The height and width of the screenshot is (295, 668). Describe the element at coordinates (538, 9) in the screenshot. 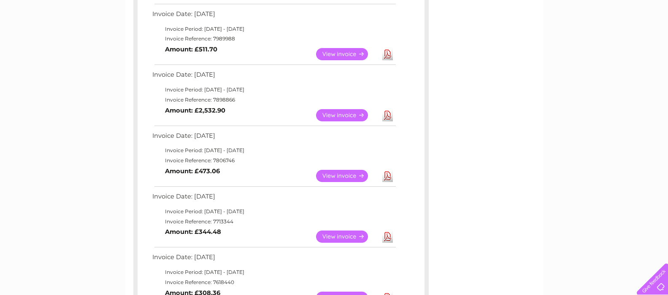

I see `a: 0333 014 3131` at that location.